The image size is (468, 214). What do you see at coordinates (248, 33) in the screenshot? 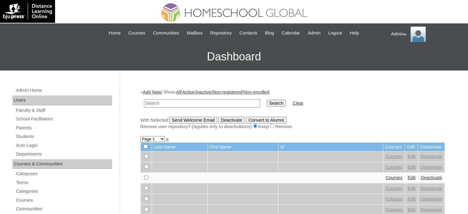
I see `span: Contacts` at bounding box center [248, 33].